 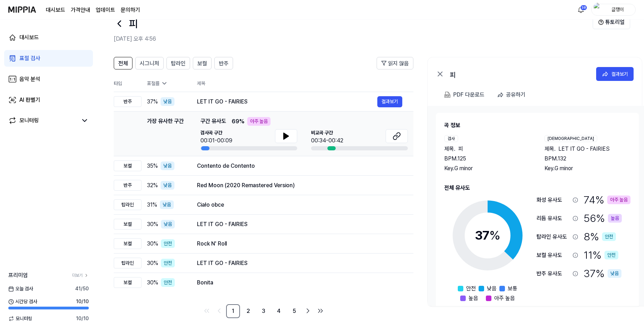 What do you see at coordinates (537, 188) in the screenshot?
I see `h2: 전체 유사도` at bounding box center [537, 188].